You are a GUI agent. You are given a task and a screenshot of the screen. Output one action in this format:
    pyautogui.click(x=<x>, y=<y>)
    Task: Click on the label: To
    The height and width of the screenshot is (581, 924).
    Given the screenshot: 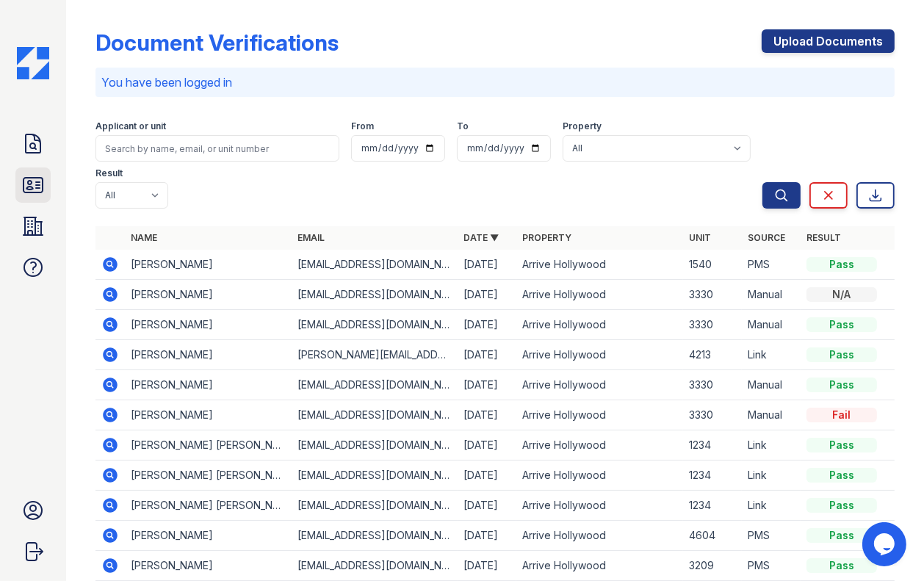 What is the action you would take?
    pyautogui.click(x=462, y=127)
    